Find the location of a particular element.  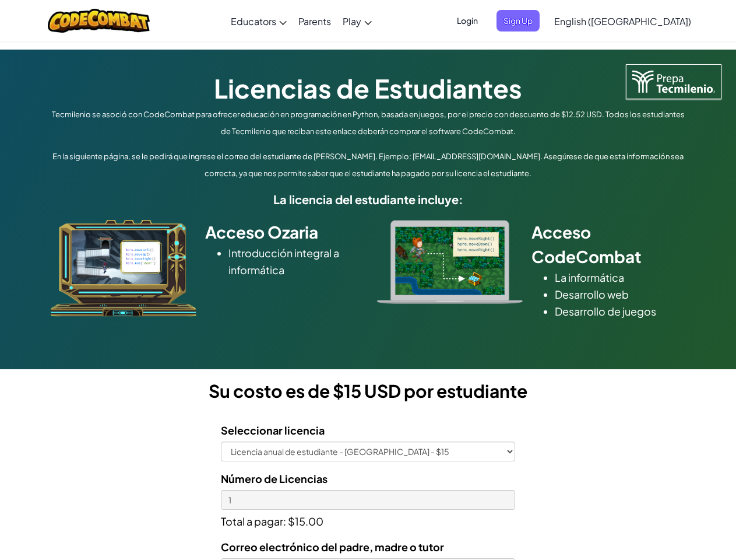

h2: Acceso Ozaria is located at coordinates (282, 232).